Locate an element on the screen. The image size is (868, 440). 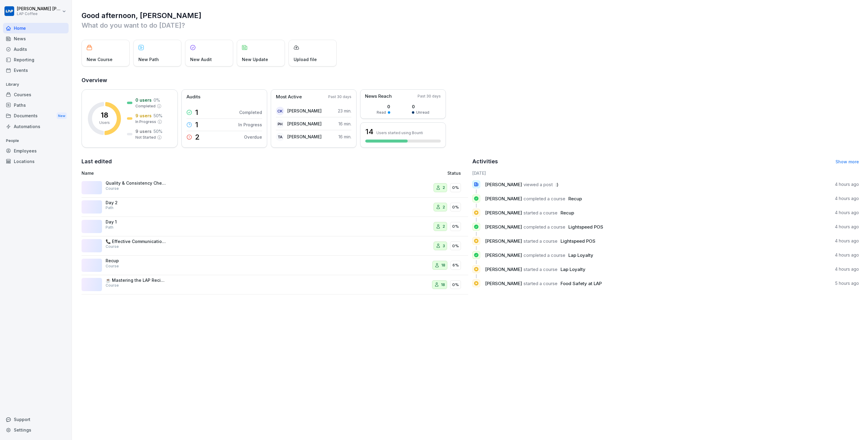
div: Home is located at coordinates (36, 28).